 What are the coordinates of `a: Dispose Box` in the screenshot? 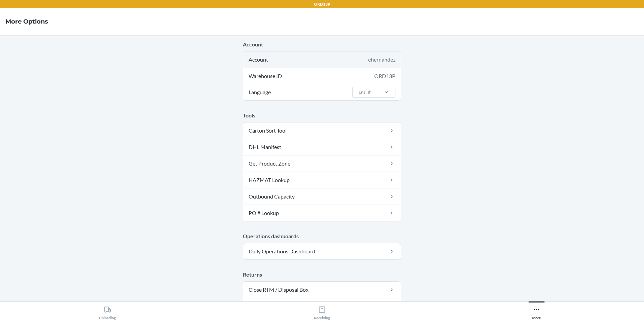 It's located at (322, 306).